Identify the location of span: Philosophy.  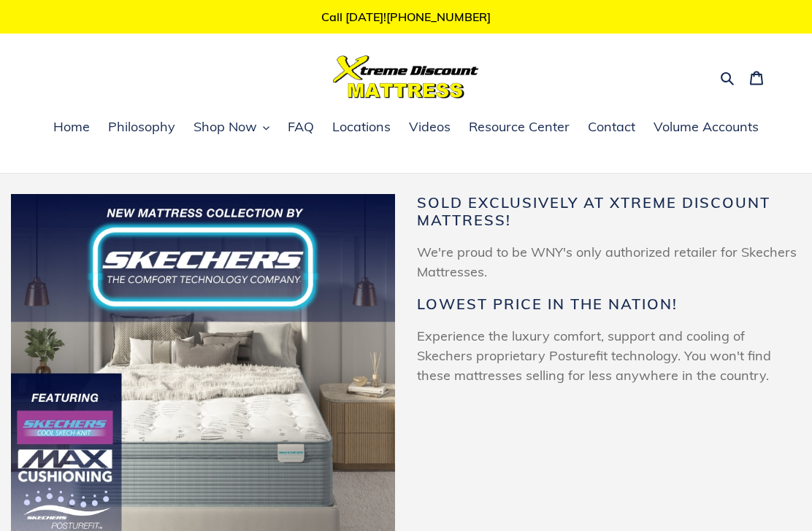
(142, 127).